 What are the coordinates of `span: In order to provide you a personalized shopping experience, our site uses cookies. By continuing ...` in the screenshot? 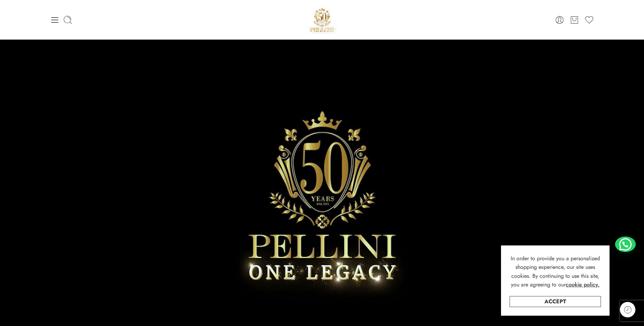 It's located at (555, 272).